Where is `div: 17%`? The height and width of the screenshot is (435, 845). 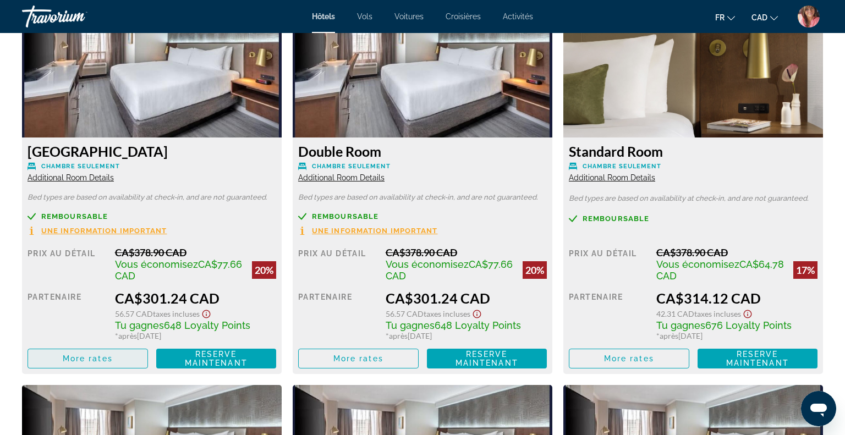
div: 17% is located at coordinates (806, 270).